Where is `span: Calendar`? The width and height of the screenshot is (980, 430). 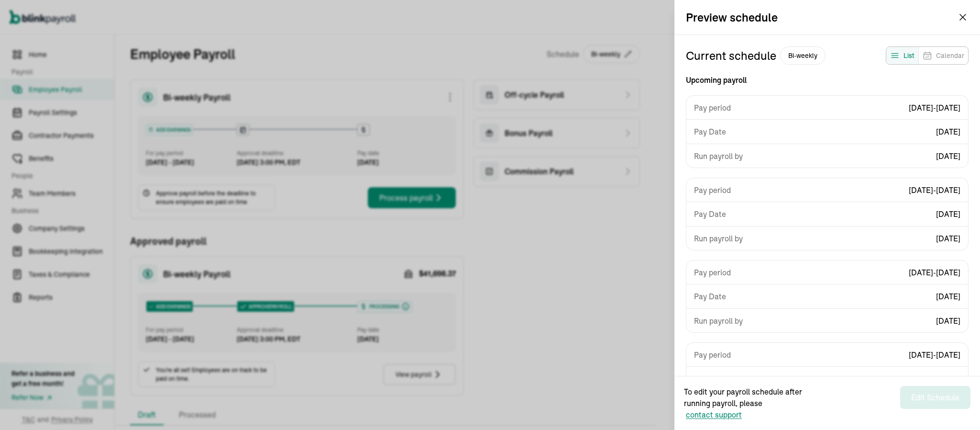 span: Calendar is located at coordinates (950, 55).